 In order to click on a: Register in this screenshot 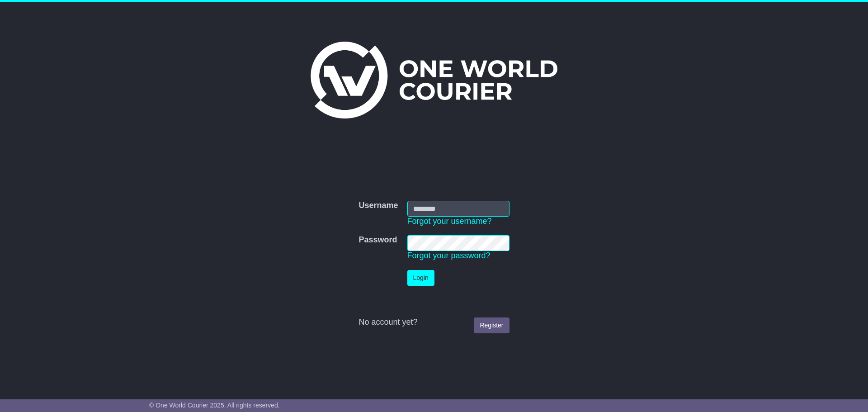, I will do `click(491, 325)`.